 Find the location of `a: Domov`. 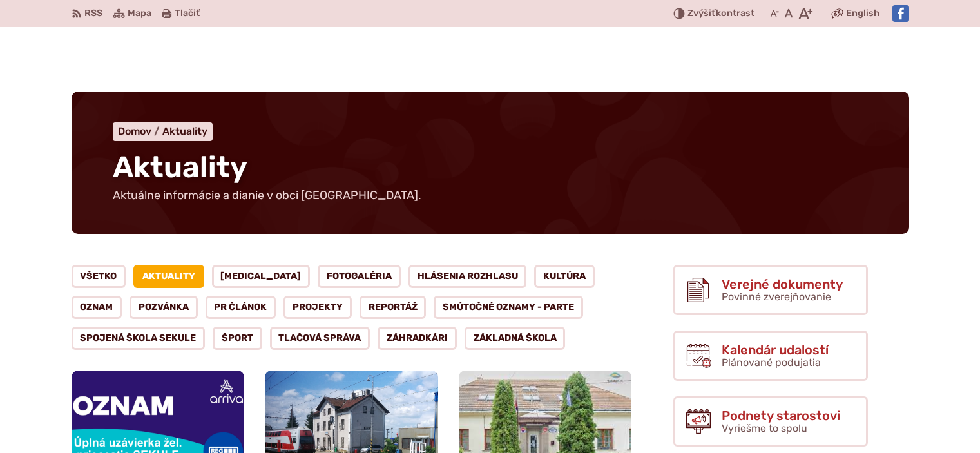

a: Domov is located at coordinates (140, 130).